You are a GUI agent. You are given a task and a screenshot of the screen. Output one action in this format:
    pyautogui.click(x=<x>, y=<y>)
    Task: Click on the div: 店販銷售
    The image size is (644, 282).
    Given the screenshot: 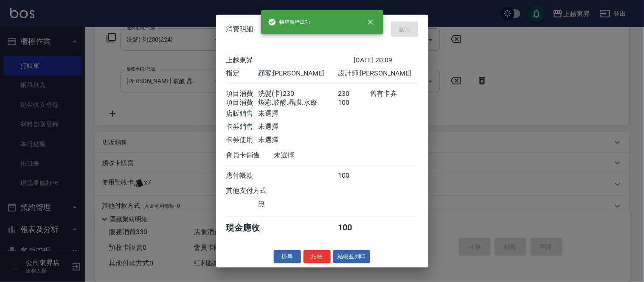 What is the action you would take?
    pyautogui.click(x=242, y=113)
    